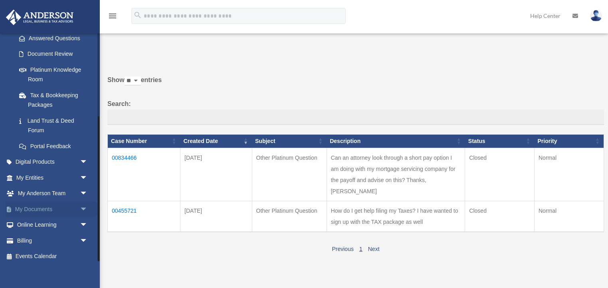  Describe the element at coordinates (53, 194) in the screenshot. I see `a: My Anderson Teamarrow_drop_down` at that location.